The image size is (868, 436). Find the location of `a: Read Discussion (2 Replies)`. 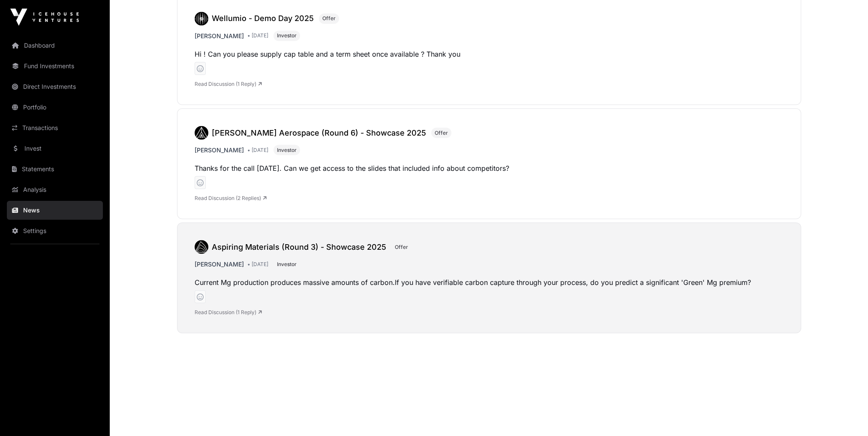

a: Read Discussion (2 Replies) is located at coordinates (231, 198).